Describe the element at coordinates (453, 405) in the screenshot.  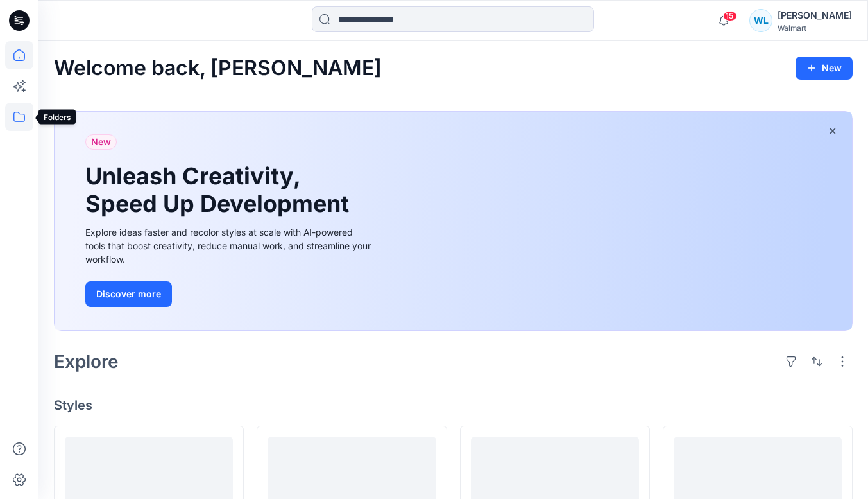
I see `h4: Styles` at that location.